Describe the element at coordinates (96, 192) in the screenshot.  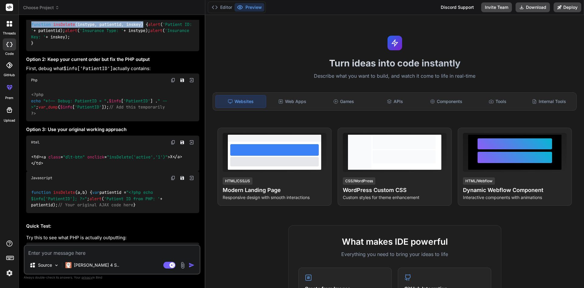
I see `span: var` at that location.